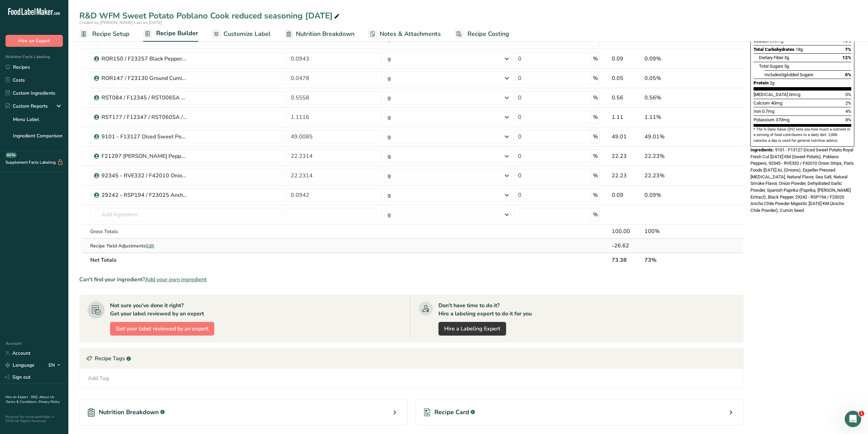 The width and height of the screenshot is (868, 434). Describe the element at coordinates (676, 98) in the screenshot. I see `div: 0.56%` at that location.